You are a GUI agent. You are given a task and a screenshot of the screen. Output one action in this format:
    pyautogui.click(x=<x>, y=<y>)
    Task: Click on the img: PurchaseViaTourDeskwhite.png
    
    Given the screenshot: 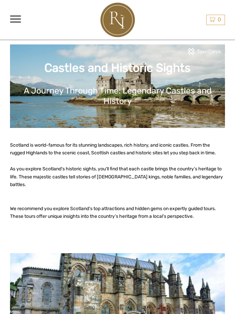 What is the action you would take?
    pyautogui.click(x=192, y=51)
    